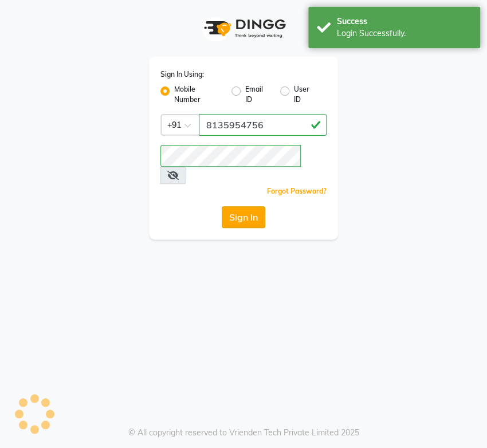 The height and width of the screenshot is (448, 487). I want to click on div: Success, so click(404, 22).